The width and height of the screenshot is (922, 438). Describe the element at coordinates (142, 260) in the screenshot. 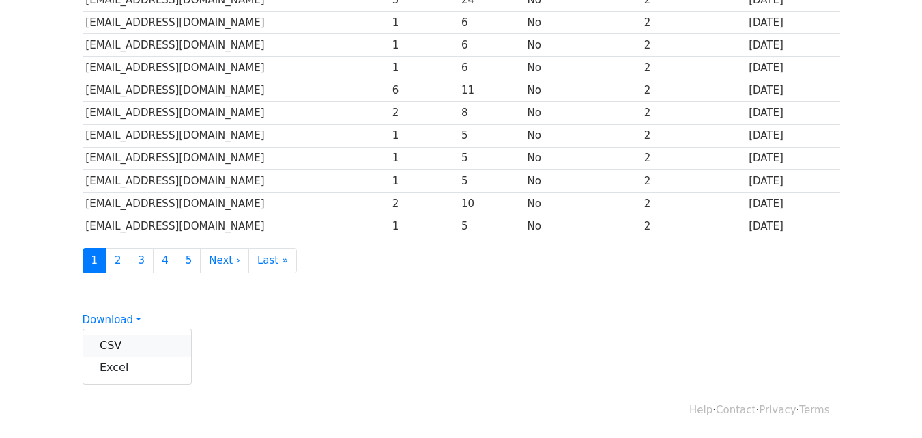

I see `a: 3` at that location.